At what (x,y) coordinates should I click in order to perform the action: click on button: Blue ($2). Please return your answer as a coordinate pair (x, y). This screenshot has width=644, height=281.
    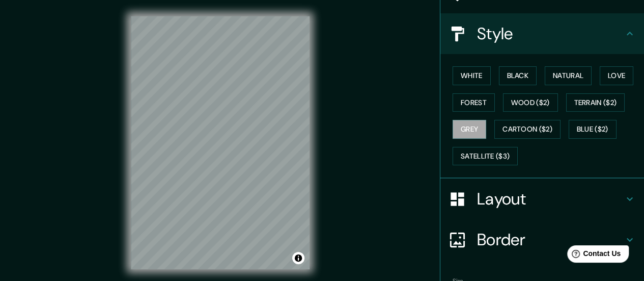
    Looking at the image, I should click on (593, 129).